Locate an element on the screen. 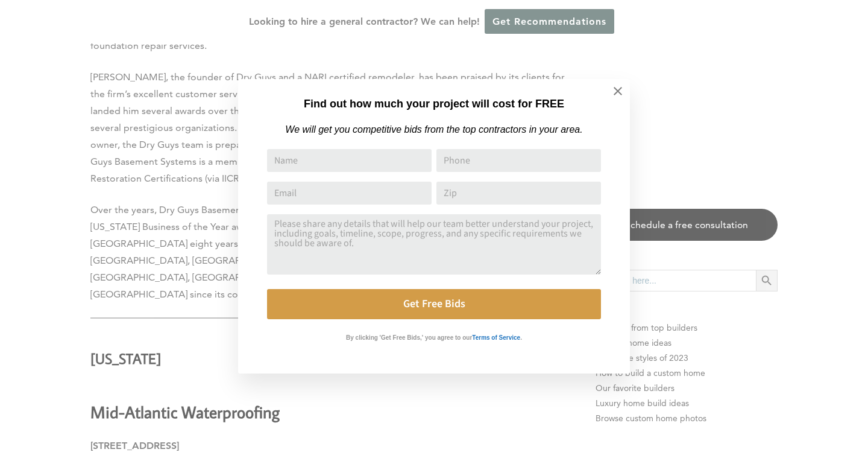  textarea: Comment or Message is located at coordinates (434, 244).